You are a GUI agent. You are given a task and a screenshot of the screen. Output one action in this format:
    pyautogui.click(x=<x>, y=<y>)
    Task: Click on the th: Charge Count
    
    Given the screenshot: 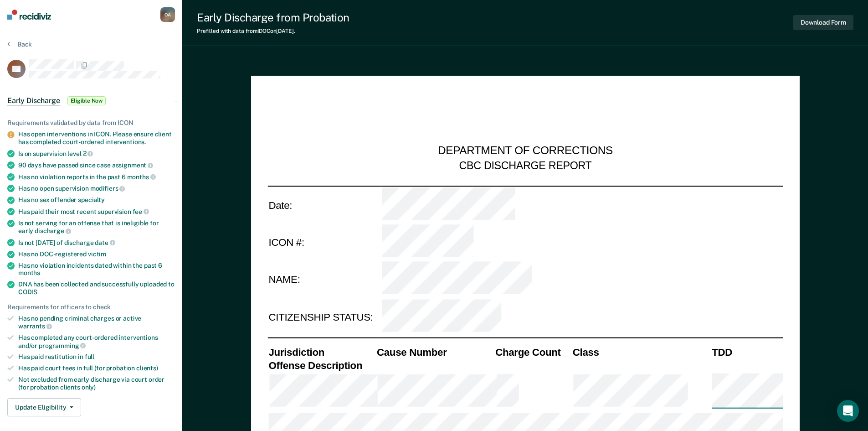 What is the action you would take?
    pyautogui.click(x=533, y=352)
    